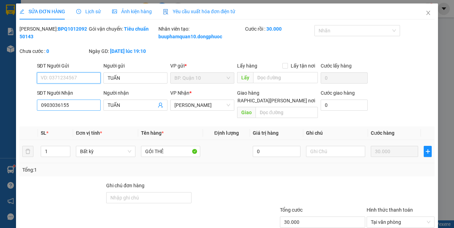  What do you see at coordinates (99, 170) in the screenshot?
I see `div: Tổng: 1` at bounding box center [99, 170].